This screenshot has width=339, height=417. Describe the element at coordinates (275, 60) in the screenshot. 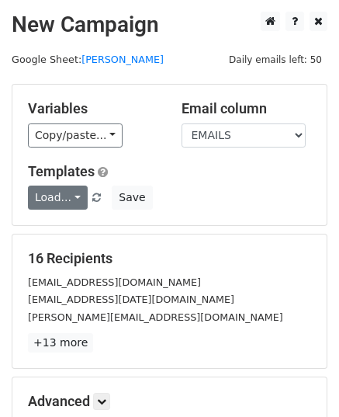

I see `span: Daily emails left: 50` at that location.